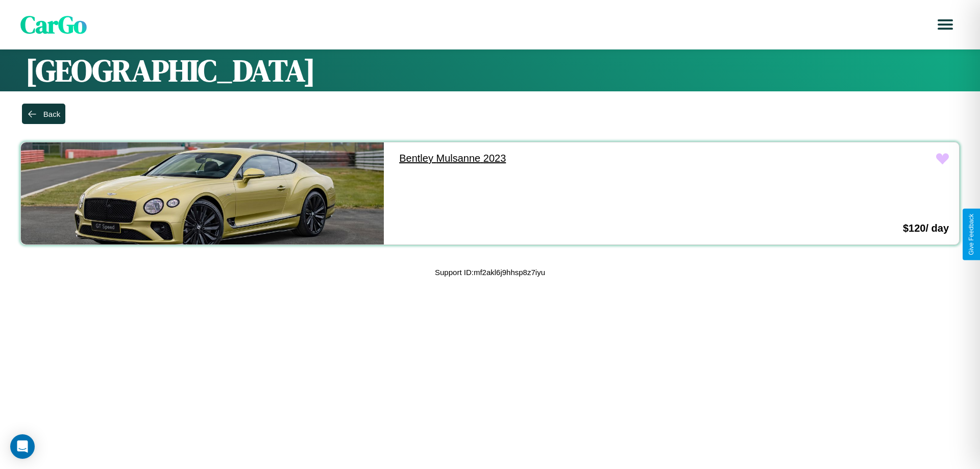 The image size is (980, 469). Describe the element at coordinates (570, 158) in the screenshot. I see `a: Bentley Mulsanne 2023` at that location.